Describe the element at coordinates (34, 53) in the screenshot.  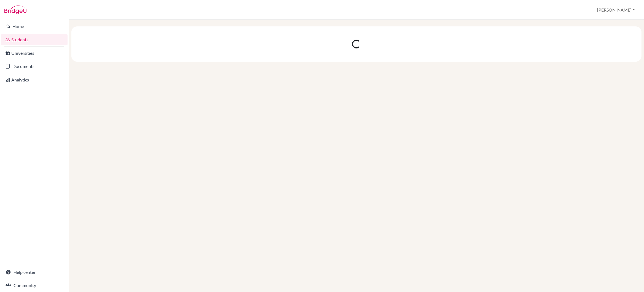
I see `a: Universities` at that location.